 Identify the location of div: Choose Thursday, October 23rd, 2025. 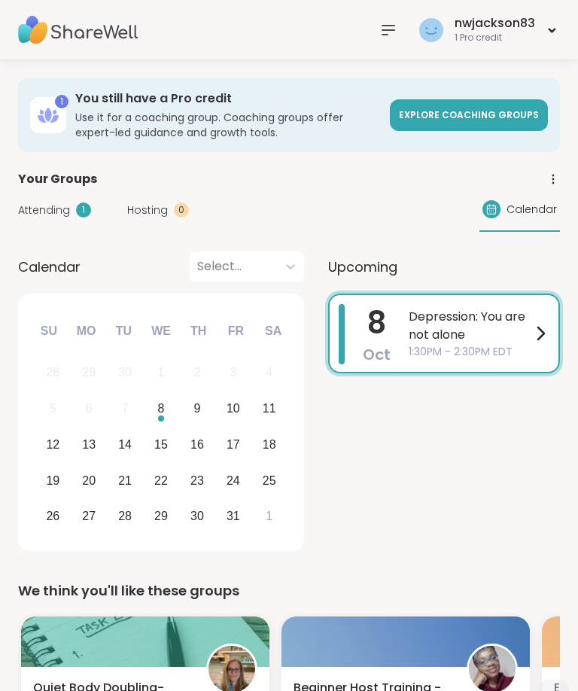
(197, 480).